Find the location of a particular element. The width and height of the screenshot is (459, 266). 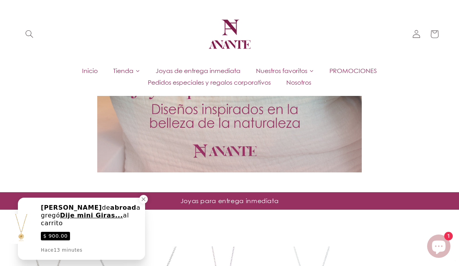

a: Joyas de entrega inmediata is located at coordinates (198, 71).